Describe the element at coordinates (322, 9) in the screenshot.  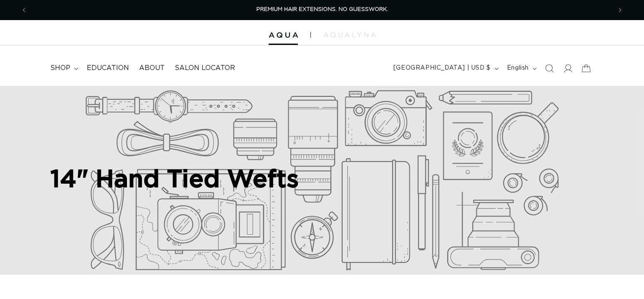
I see `span: PREMIUM HAIR EXTENSIONS. NO GUESSWORK.` at that location.